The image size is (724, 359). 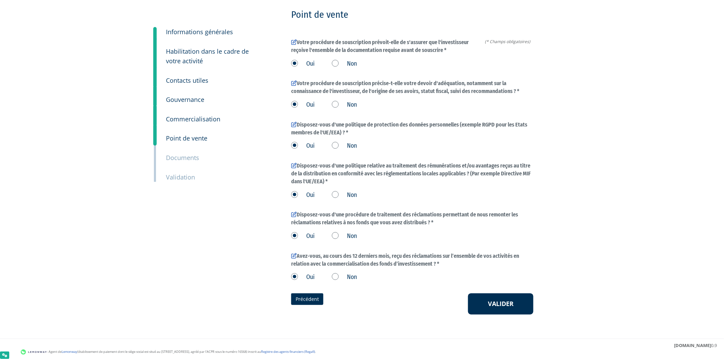 What do you see at coordinates (155, 77) in the screenshot?
I see `a: 3` at bounding box center [155, 77].